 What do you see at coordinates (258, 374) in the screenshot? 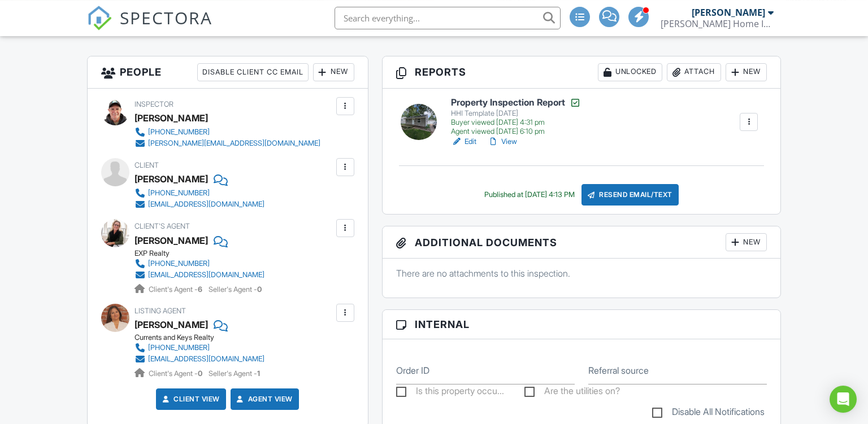
I see `strong: 1` at bounding box center [258, 374].